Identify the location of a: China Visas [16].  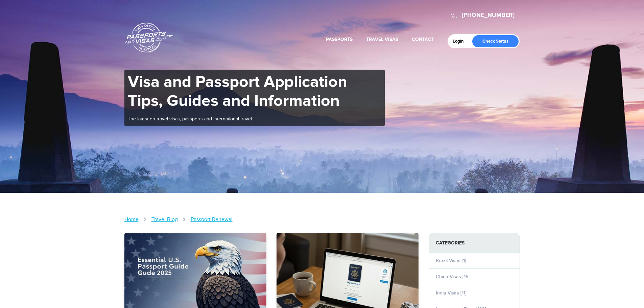
(452, 276).